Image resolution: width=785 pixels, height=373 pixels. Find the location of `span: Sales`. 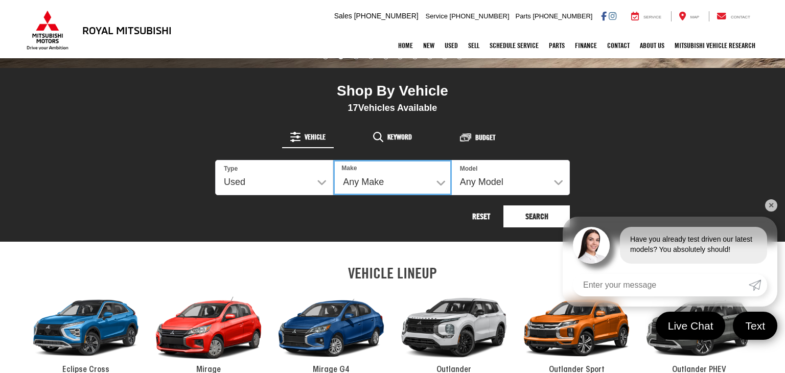

span: Sales is located at coordinates (343, 16).